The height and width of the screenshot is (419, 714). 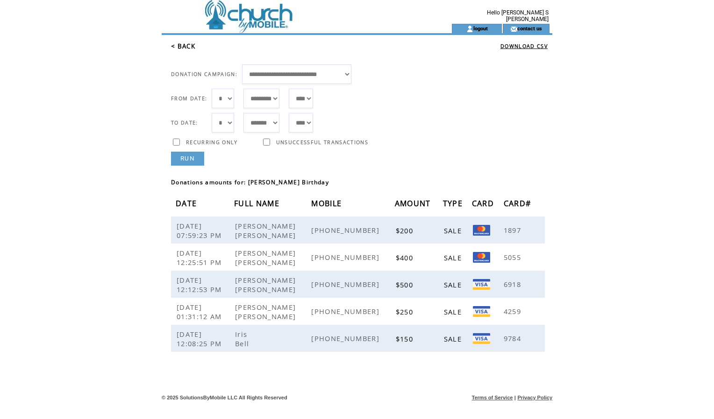 I want to click on img: contact_us_icon.gif, so click(x=513, y=29).